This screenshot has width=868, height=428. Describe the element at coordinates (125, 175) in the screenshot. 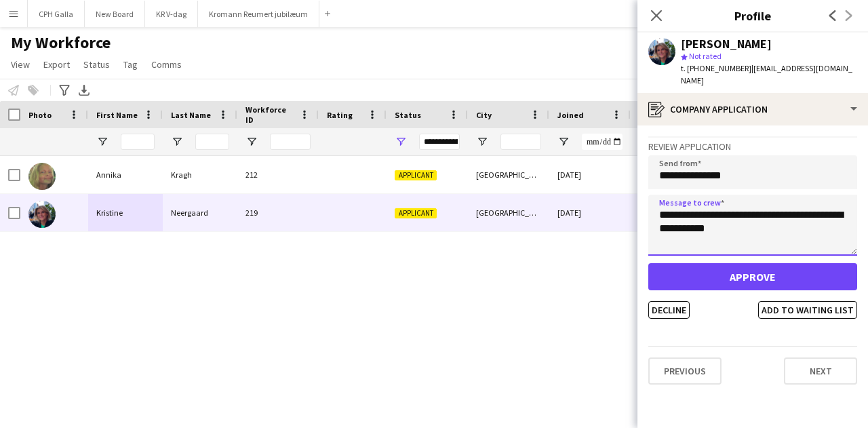

I see `div: Annika` at that location.